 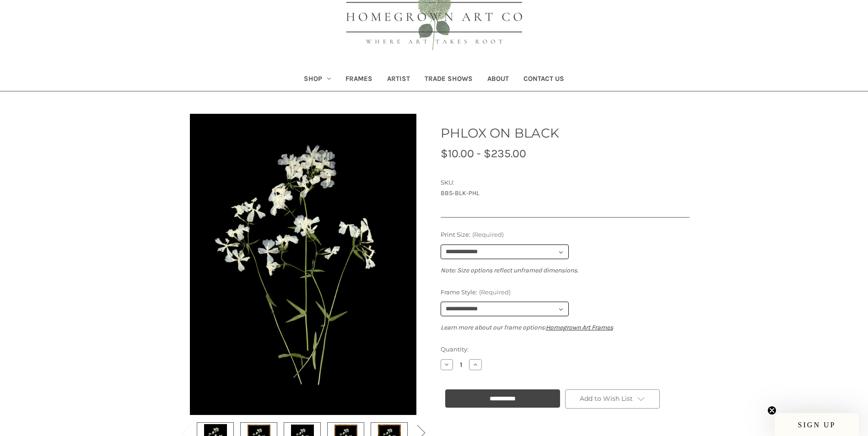 I want to click on img: Unframed, so click(x=303, y=264).